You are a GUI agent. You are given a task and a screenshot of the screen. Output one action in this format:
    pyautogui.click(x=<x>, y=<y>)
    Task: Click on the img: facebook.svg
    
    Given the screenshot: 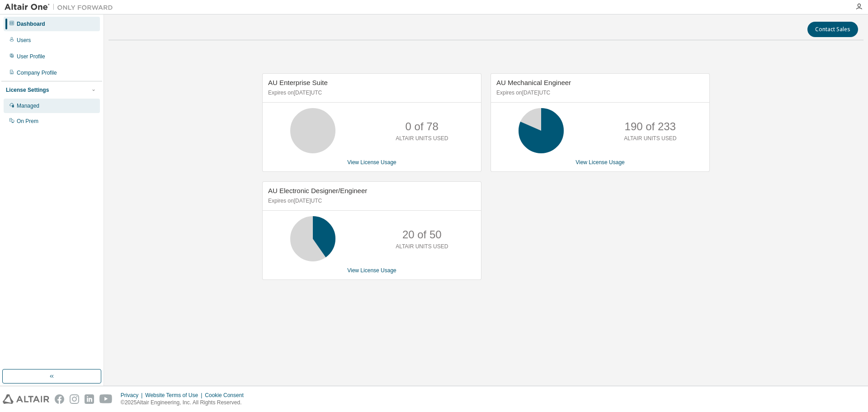 What is the action you would take?
    pyautogui.click(x=59, y=399)
    